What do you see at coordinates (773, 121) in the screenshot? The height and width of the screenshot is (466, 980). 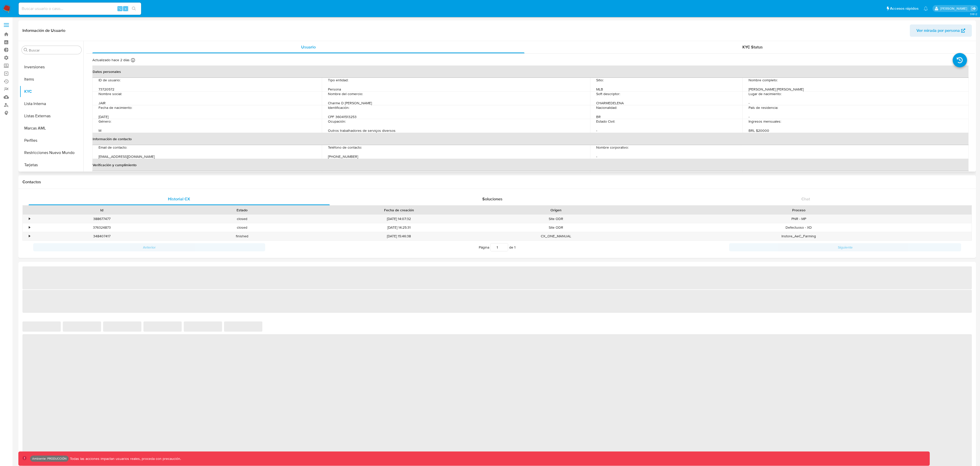 I see `p: Ingresos mensuales :` at bounding box center [773, 121].